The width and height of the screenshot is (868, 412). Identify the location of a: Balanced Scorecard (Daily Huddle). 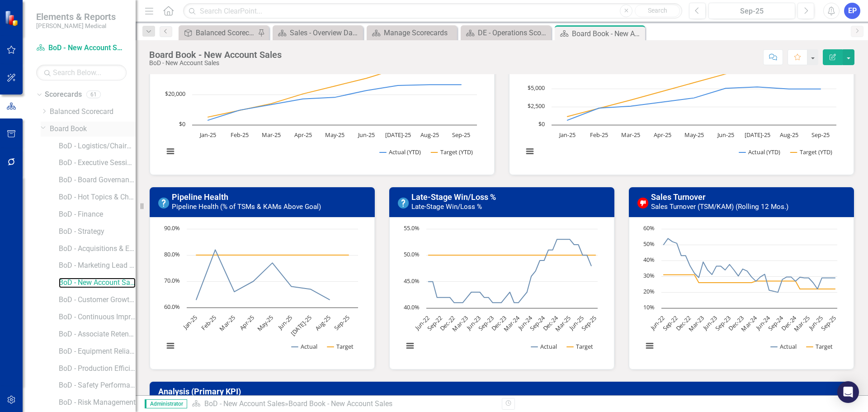
(218, 33).